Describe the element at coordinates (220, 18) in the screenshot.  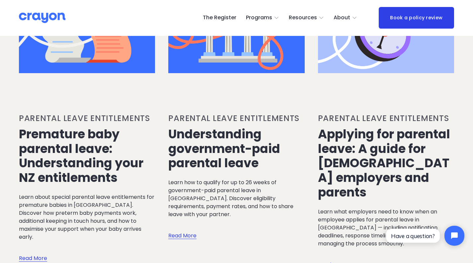
I see `a: The Register` at that location.